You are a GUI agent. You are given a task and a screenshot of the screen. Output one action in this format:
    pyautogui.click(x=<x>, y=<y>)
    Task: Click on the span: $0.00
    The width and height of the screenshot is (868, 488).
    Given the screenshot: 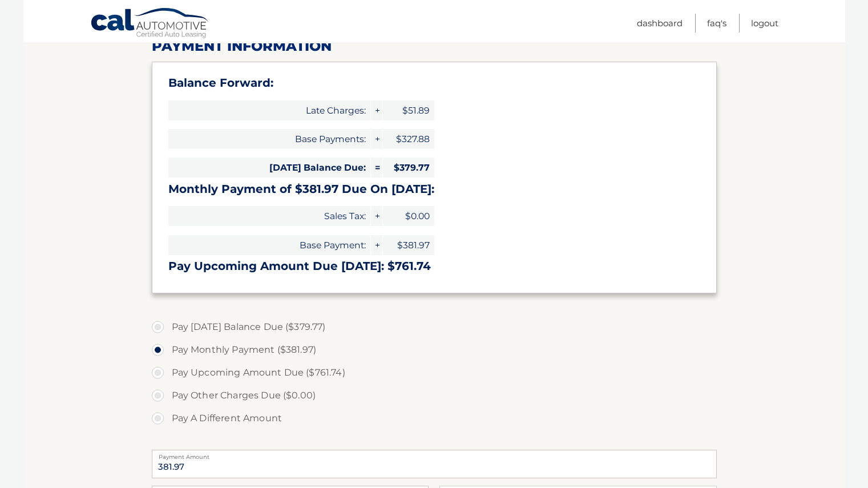 What is the action you would take?
    pyautogui.click(x=409, y=216)
    